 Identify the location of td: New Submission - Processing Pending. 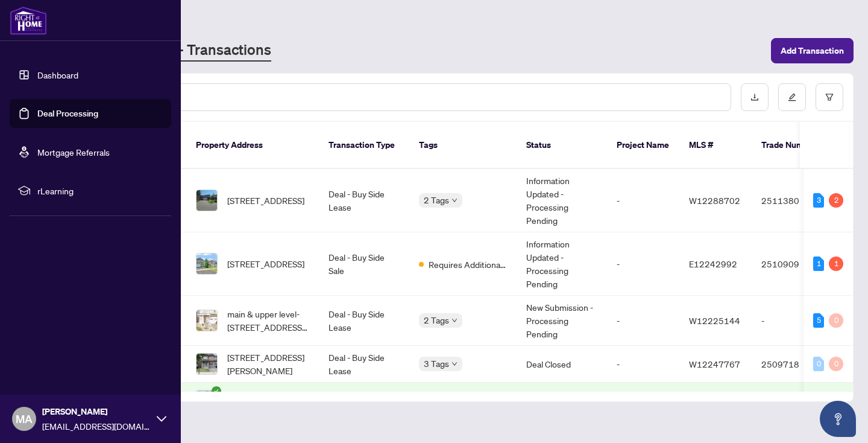
(562, 320).